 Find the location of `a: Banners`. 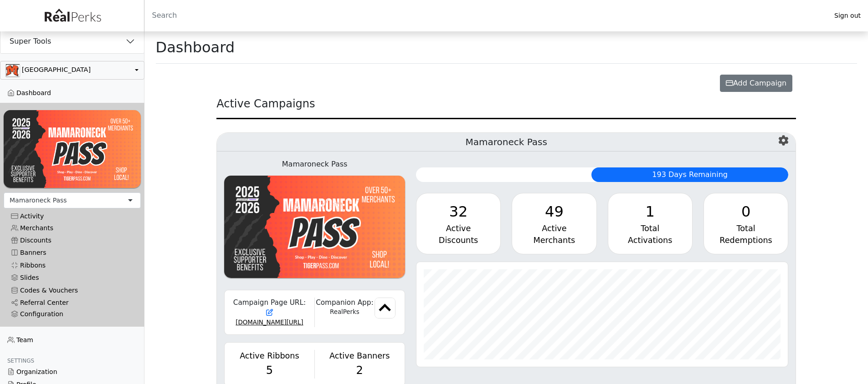

a: Banners is located at coordinates (72, 252).